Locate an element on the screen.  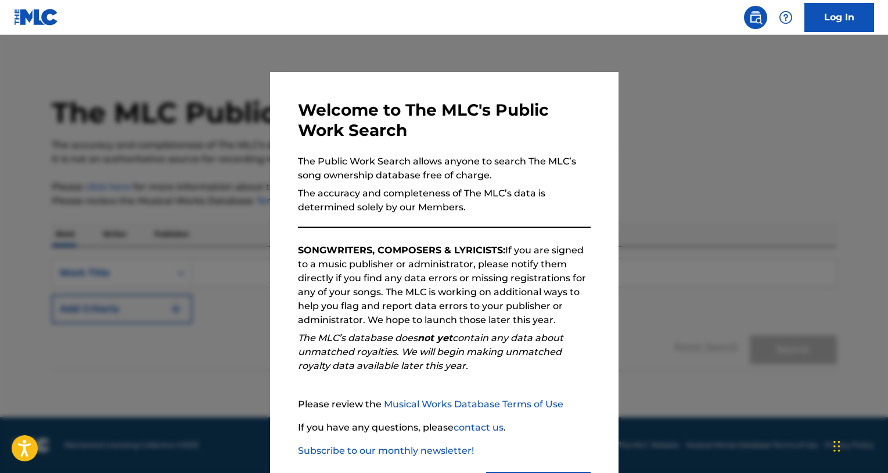
em: The MLC’s database does contain any data about unmatched royalties. We will begin making unmatche... is located at coordinates (430, 351).